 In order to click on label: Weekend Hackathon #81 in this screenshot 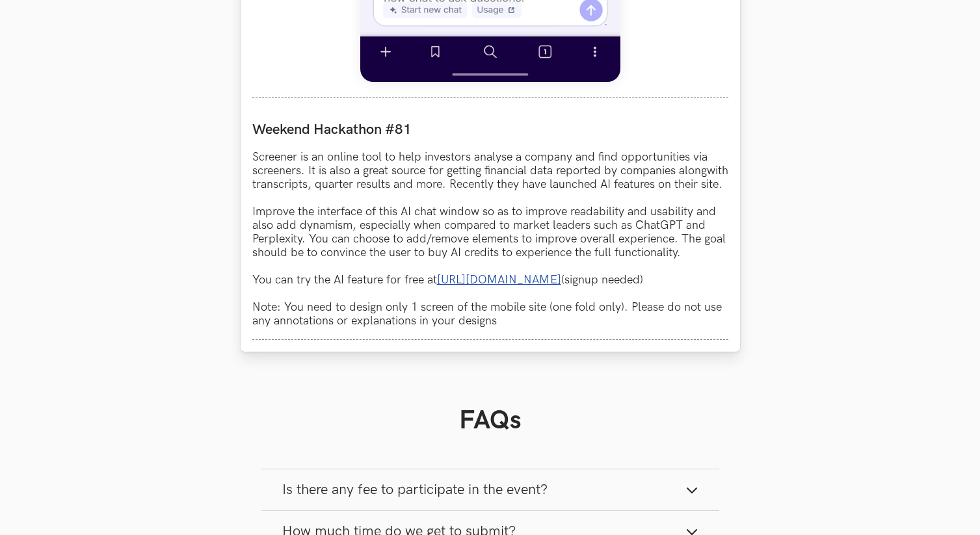, I will do `click(490, 129)`.